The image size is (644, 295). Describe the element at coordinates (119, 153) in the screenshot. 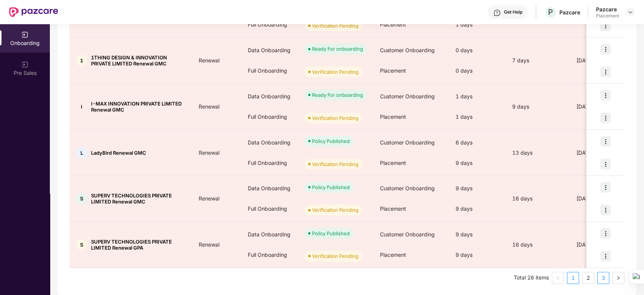

I see `span: LadyBird Renewal GMC` at that location.